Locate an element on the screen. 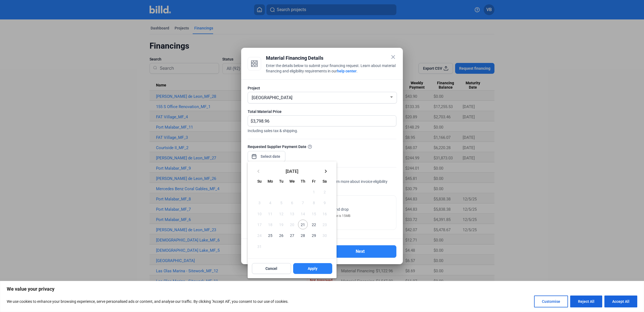 This screenshot has width=644, height=312. span: 20 is located at coordinates (292, 225).